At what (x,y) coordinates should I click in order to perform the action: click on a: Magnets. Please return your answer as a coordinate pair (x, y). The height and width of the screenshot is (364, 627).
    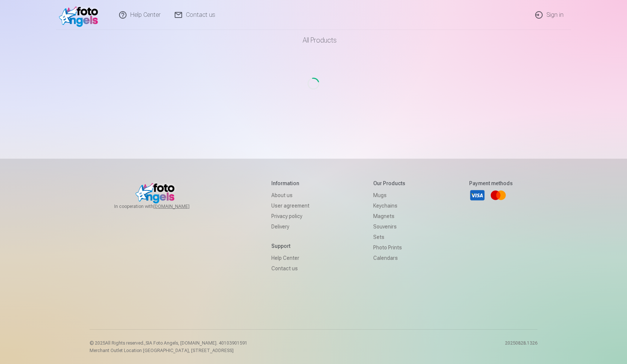
    Looking at the image, I should click on (389, 216).